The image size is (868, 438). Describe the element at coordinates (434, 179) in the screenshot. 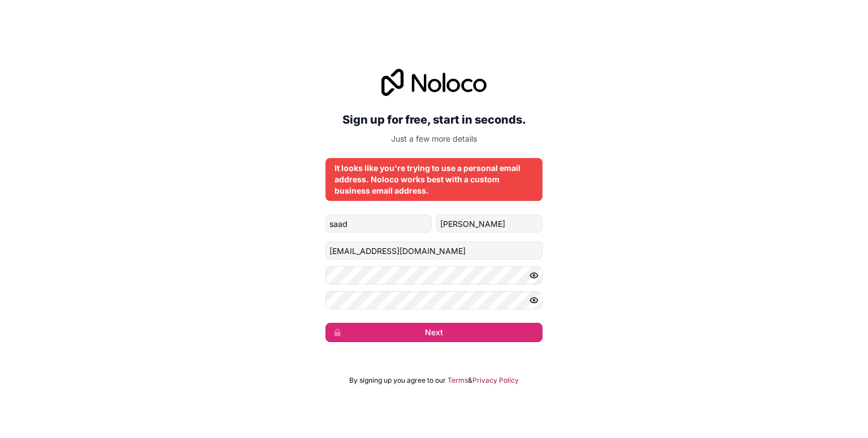

I see `div: It looks like you're trying to use a personal email address. Noloco works best with a custom busi...` at that location.